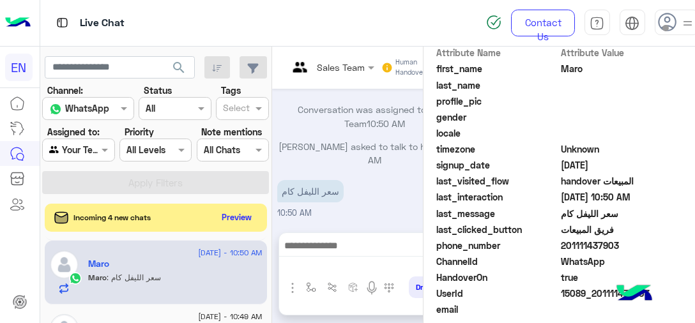  I want to click on span: ChannelId, so click(497, 261).